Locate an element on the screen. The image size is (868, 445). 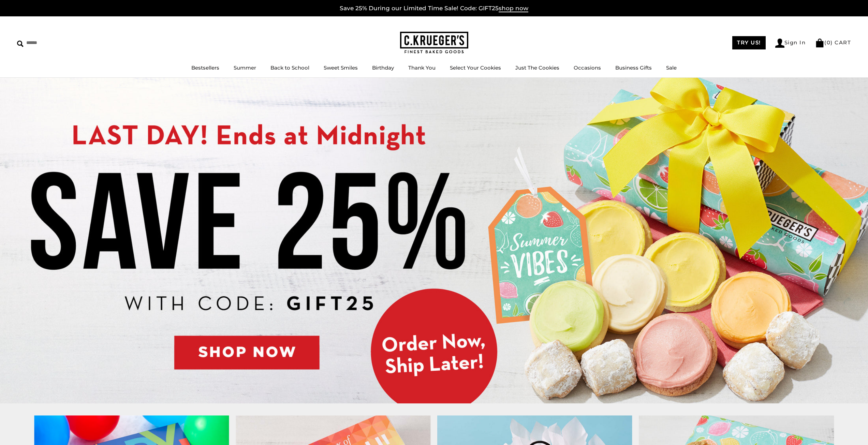
img: C.KRUEGER'S is located at coordinates (434, 43).